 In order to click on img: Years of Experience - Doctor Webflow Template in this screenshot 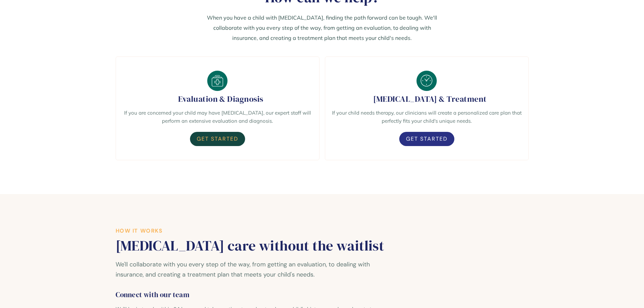, I will do `click(217, 81)`.